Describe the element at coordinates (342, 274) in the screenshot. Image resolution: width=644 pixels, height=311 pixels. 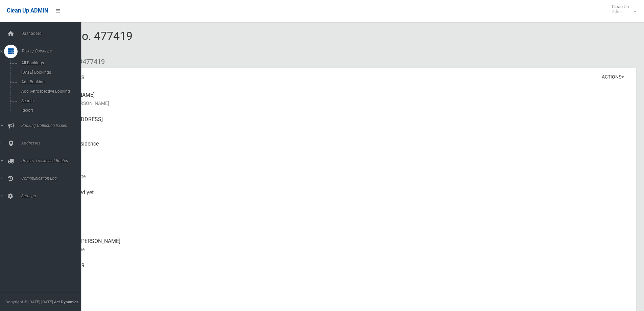
I see `small: Mobile` at that location.